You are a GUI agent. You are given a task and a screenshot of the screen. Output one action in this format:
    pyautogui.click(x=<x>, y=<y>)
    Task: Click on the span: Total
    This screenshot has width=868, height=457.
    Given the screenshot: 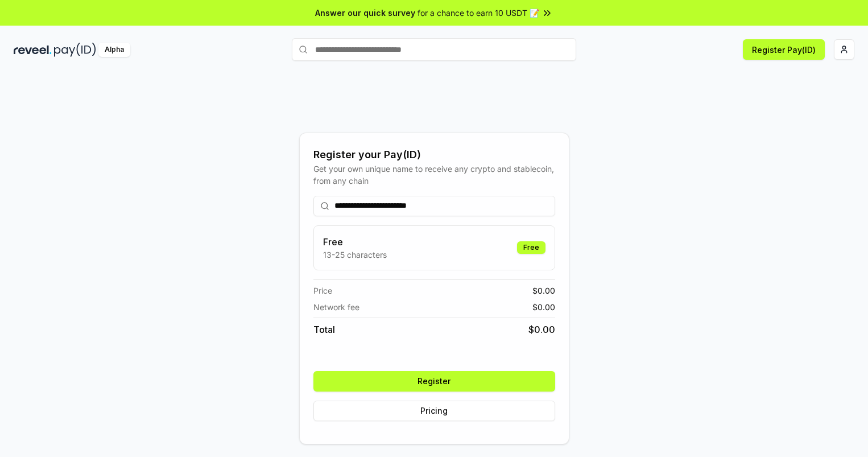 What is the action you would take?
    pyautogui.click(x=324, y=330)
    